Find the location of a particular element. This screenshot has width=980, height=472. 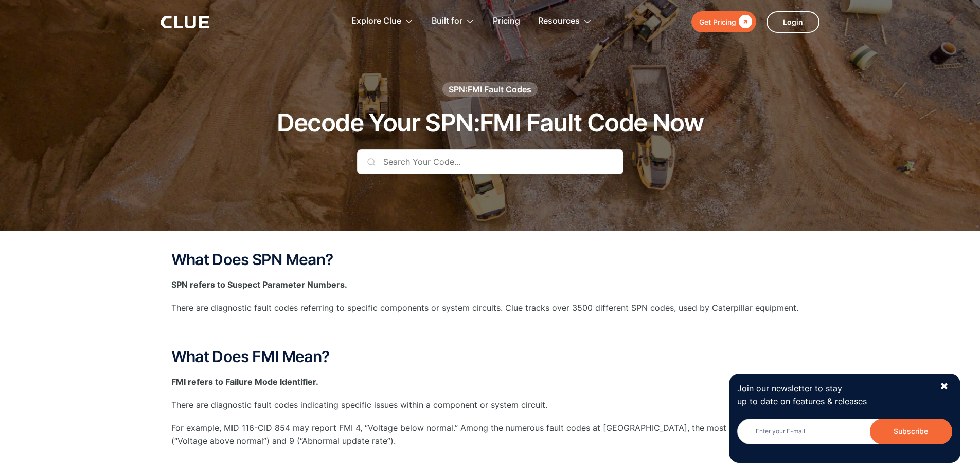

h1: Decode Your SPN:FMI Fault Code Now is located at coordinates (490, 122).